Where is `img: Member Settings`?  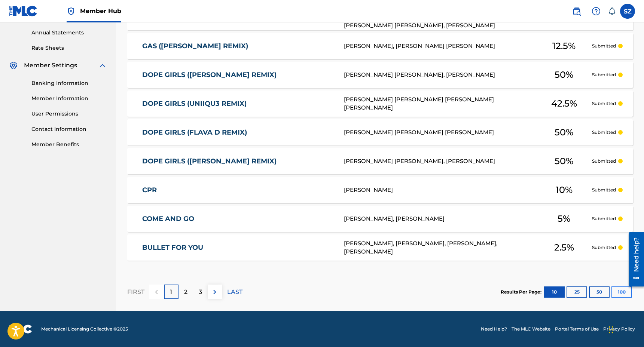
img: Member Settings is located at coordinates (13, 65).